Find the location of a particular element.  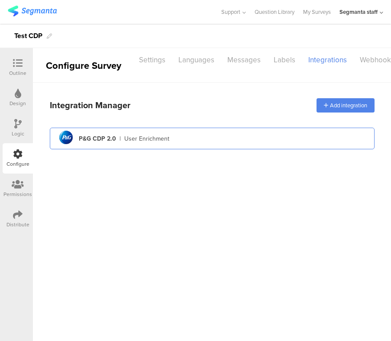

span: Support is located at coordinates (231, 12).